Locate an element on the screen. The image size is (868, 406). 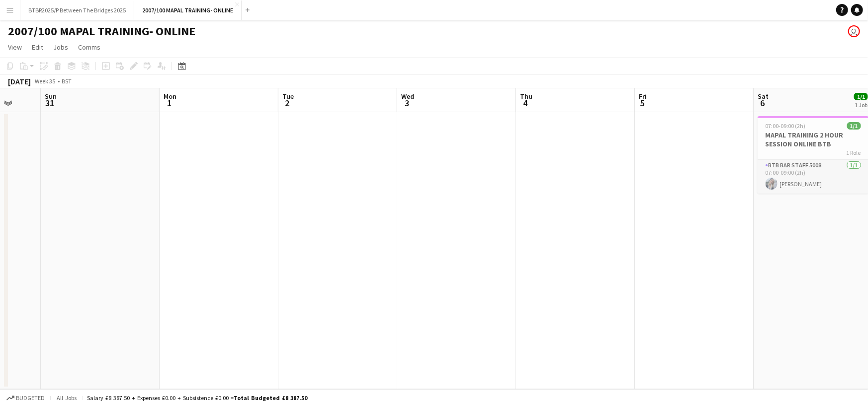
span: Wed is located at coordinates (408, 96).